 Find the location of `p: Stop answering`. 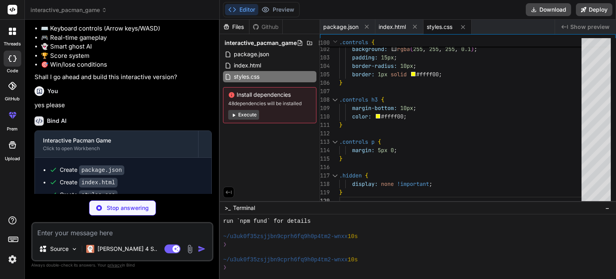

p: Stop answering is located at coordinates (128, 208).